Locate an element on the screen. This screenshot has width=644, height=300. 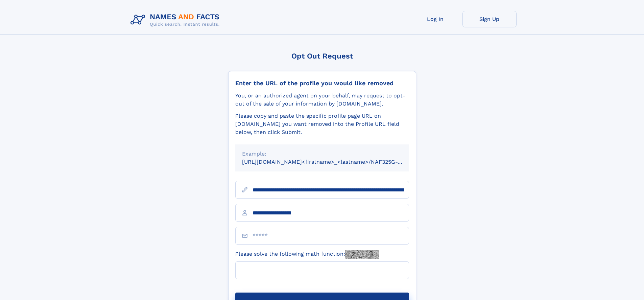
img: Logo Names and Facts is located at coordinates (176, 20).